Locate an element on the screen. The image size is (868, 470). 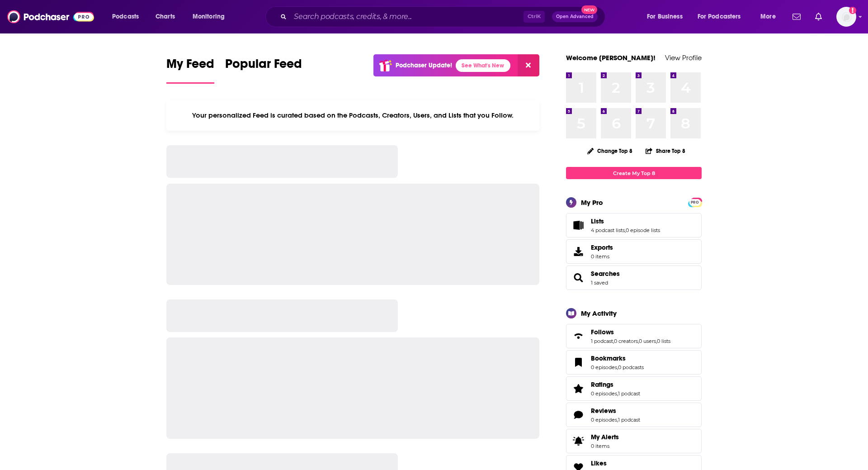
img: User Profile is located at coordinates (846, 17).